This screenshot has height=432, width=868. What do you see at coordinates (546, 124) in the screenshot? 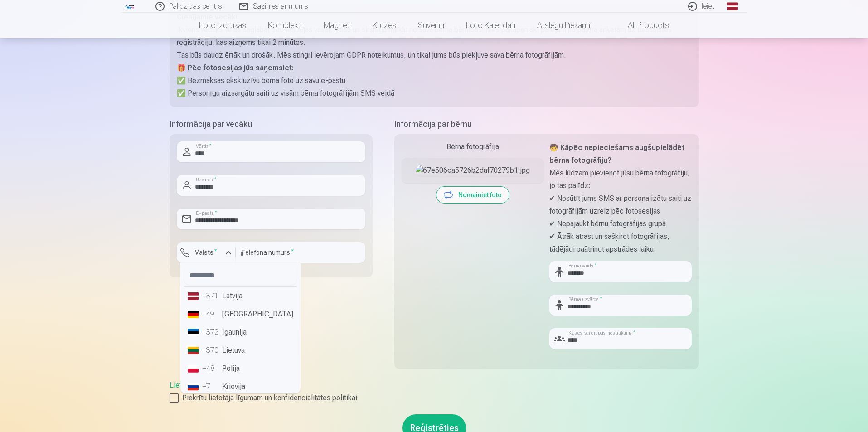
I see `h5: Informācija par bērnu` at bounding box center [546, 124].